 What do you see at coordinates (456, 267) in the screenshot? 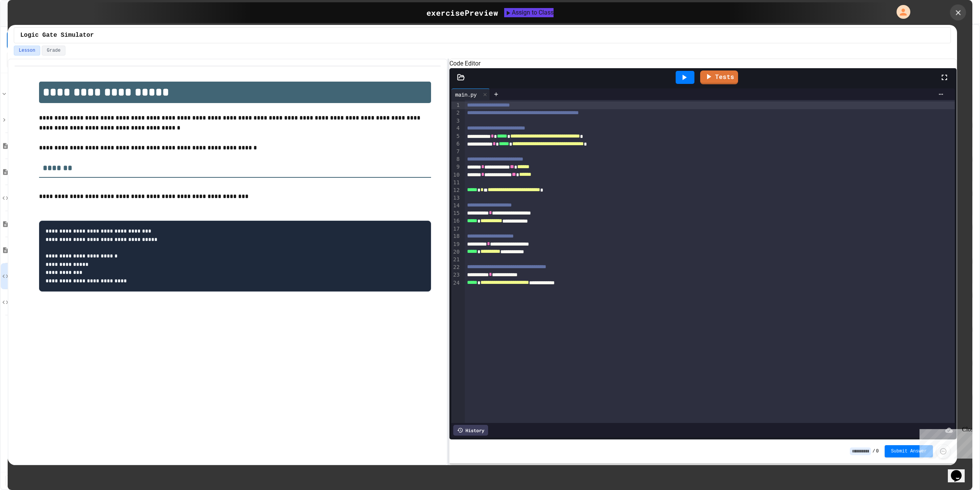
I see `div: 22` at bounding box center [456, 267].